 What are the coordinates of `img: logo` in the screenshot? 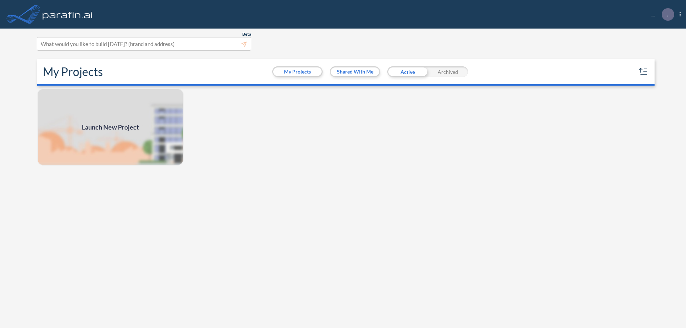 It's located at (67, 14).